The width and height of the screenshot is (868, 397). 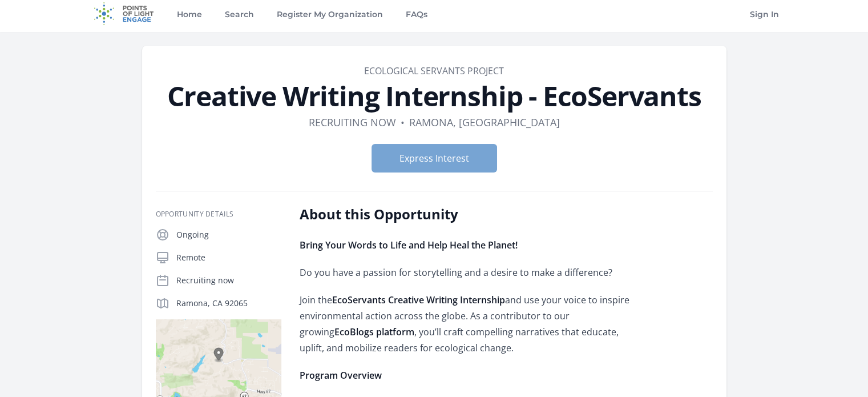 What do you see at coordinates (374, 332) in the screenshot?
I see `strong: EcoBlogs platform` at bounding box center [374, 332].